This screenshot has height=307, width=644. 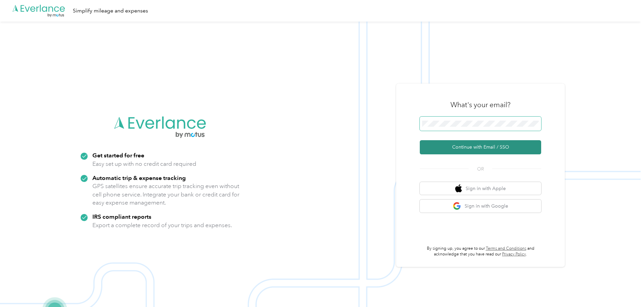 What do you see at coordinates (459, 188) in the screenshot?
I see `img: apple logo` at bounding box center [459, 188].